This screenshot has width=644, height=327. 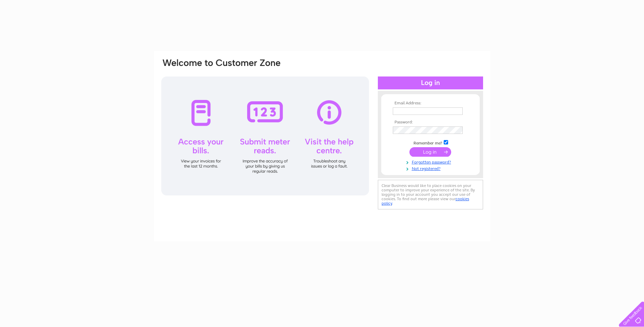 What do you see at coordinates (430, 195) in the screenshot?
I see `div: Clear Business would like to place cookies on your computer to improve your experience of the sit...` at bounding box center [430, 195].